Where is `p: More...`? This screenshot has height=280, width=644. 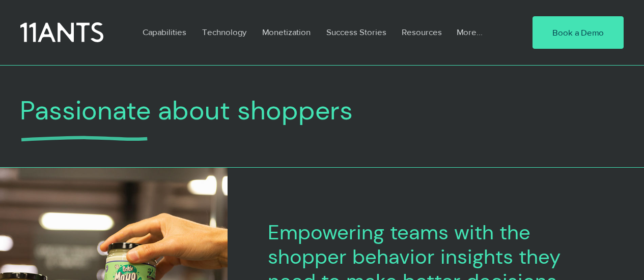
p: More... is located at coordinates (469, 32).